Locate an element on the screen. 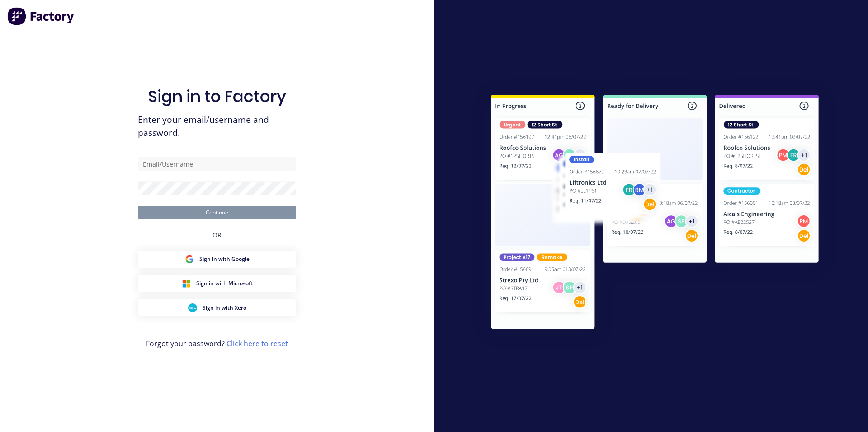 This screenshot has width=868, height=432. span: Sign in with Microsoft is located at coordinates (224, 284).